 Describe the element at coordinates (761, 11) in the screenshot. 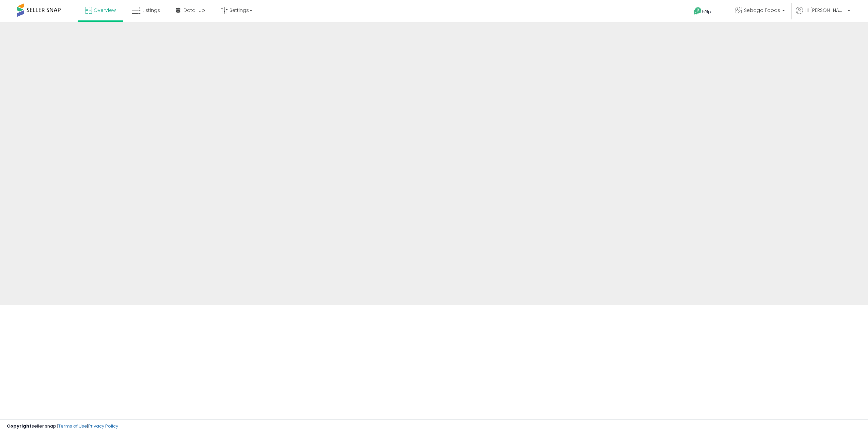

I see `span: Sebago Foods` at that location.